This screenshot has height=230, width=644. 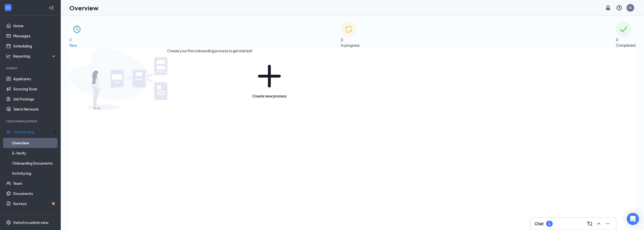 What do you see at coordinates (608, 8) in the screenshot?
I see `svg: Notifications` at bounding box center [608, 8].